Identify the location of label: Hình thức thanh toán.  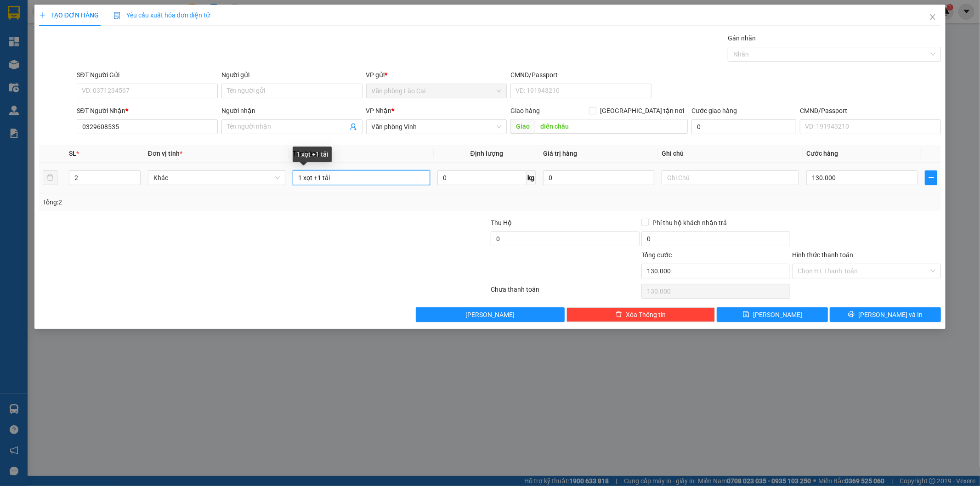
(823, 255).